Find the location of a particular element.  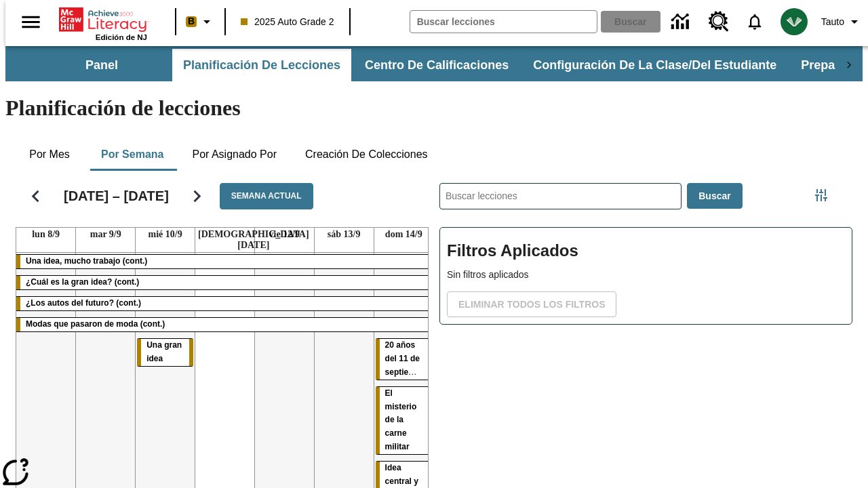

div: Modas que pasaron de moda (cont.) is located at coordinates (224, 325).